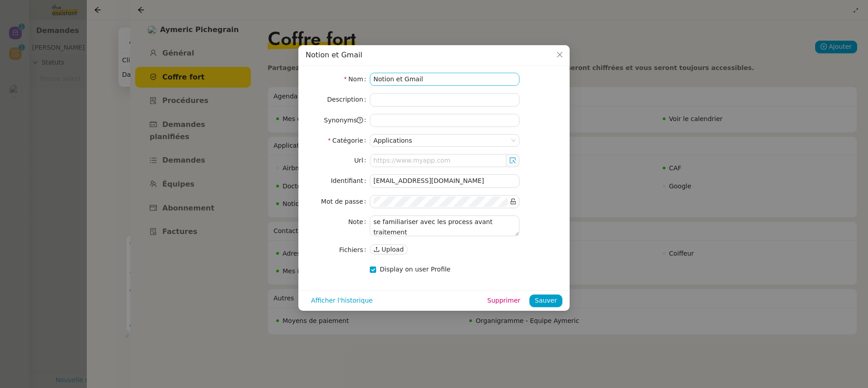 The image size is (868, 388). I want to click on nz-select-item: Applications, so click(444, 141).